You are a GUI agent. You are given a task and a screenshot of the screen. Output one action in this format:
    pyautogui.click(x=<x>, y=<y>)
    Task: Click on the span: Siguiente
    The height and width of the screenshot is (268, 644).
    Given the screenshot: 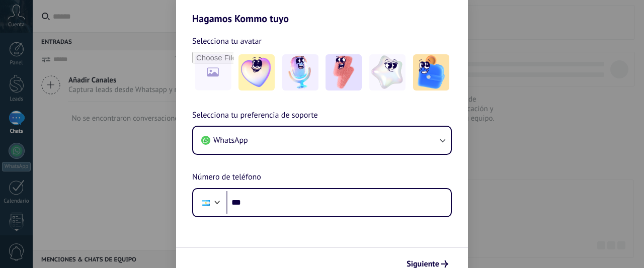 What is the action you would take?
    pyautogui.click(x=423, y=264)
    